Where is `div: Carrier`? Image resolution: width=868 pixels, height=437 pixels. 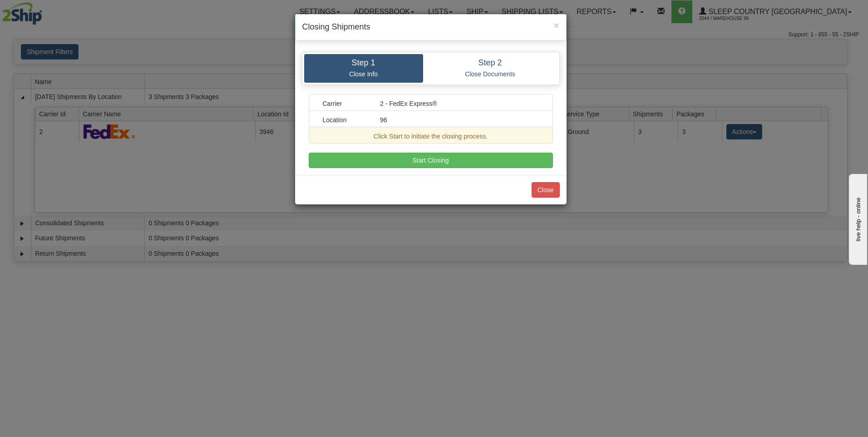
div: Carrier is located at coordinates (344, 103).